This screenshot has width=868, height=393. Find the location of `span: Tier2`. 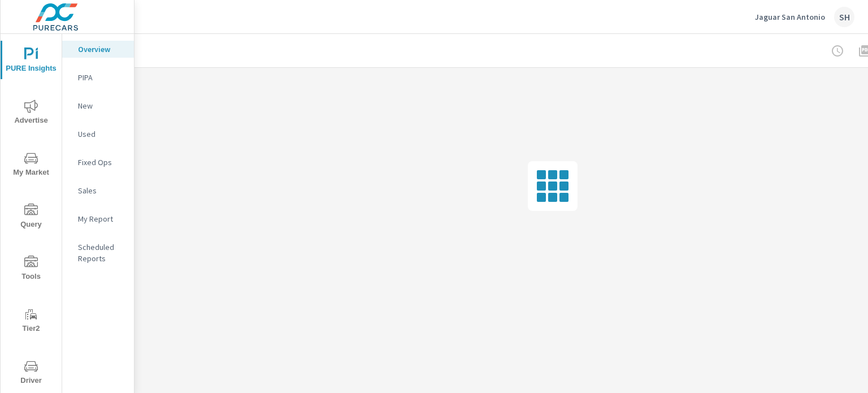

span: Tier2 is located at coordinates (31, 321).